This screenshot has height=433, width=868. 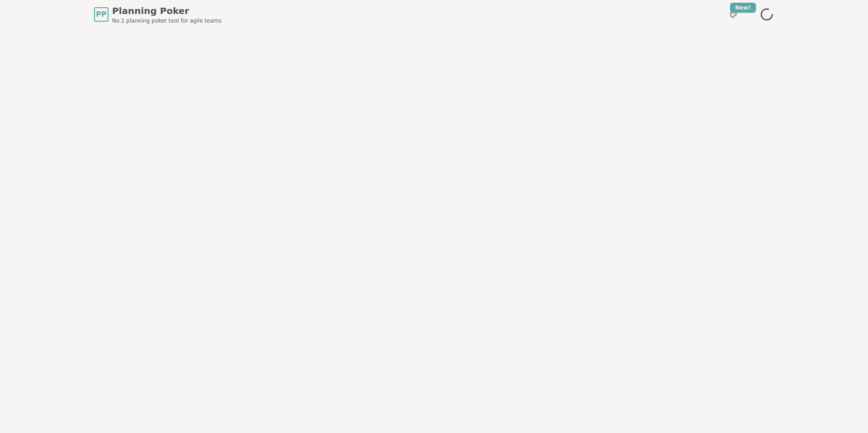 What do you see at coordinates (158, 15) in the screenshot?
I see `a: PPPlanning PokerNo.1 planning poker tool for agile teams` at bounding box center [158, 15].